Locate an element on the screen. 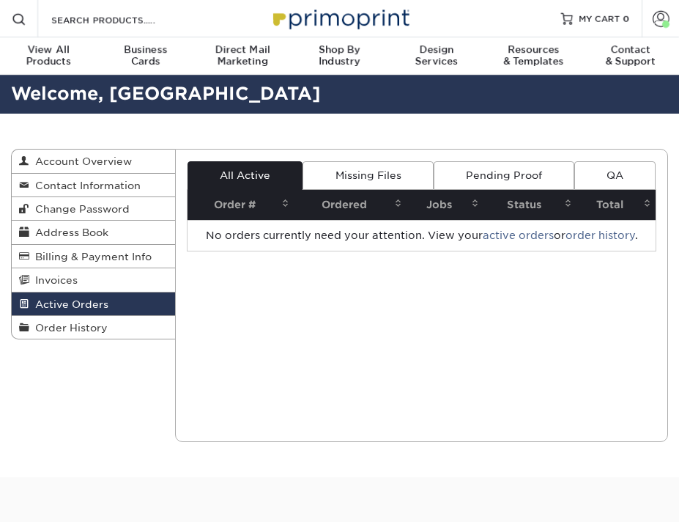 The image size is (679, 522). a: All Active is located at coordinates (245, 175).